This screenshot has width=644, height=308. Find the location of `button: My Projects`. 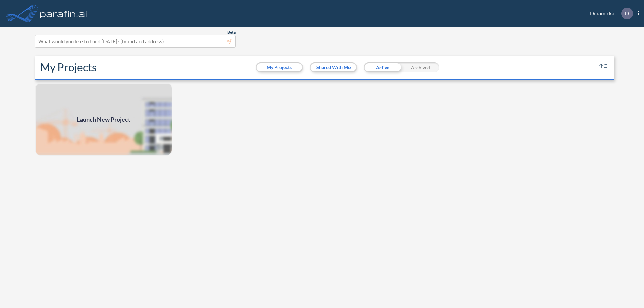

button: My Projects is located at coordinates (279, 67).